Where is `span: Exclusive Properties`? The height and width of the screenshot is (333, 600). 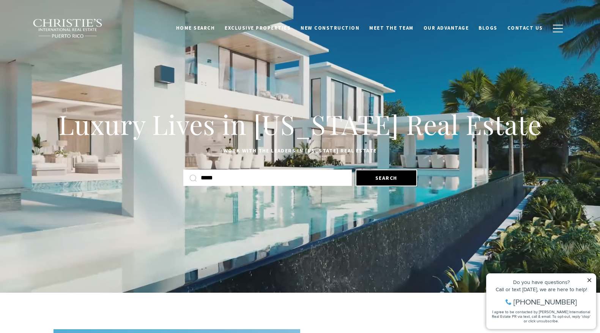
span: Exclusive Properties is located at coordinates (258, 28).